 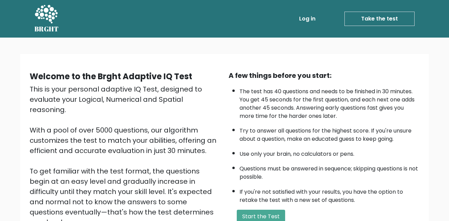 I want to click on a: Take the test, so click(x=380, y=19).